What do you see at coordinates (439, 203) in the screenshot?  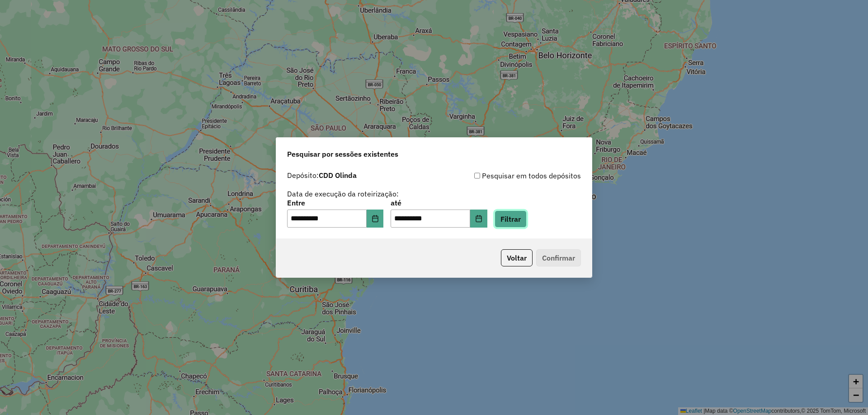 I see `label: até` at bounding box center [439, 203].